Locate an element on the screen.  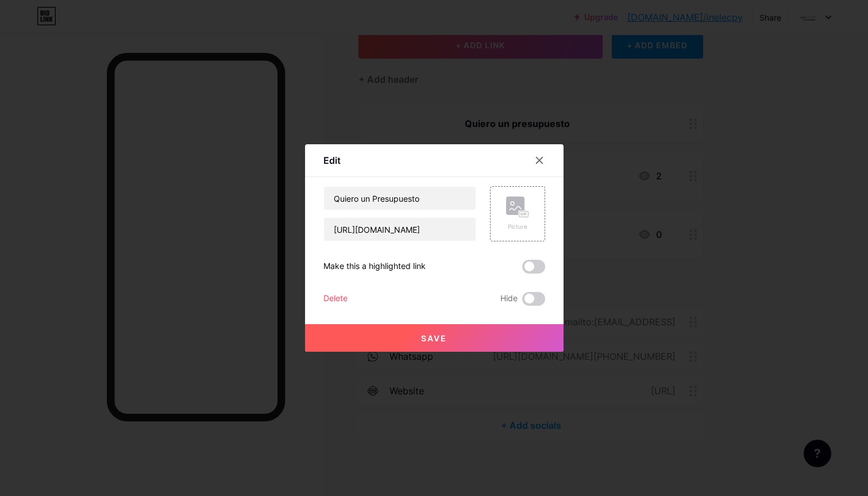
div: Delete is located at coordinates (336, 299).